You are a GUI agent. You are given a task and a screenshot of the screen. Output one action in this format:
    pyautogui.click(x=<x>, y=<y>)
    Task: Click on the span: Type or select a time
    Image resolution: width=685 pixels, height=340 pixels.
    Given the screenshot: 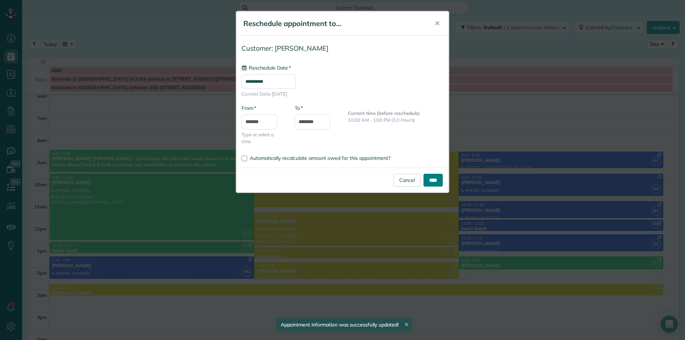 What is the action you would take?
    pyautogui.click(x=262, y=138)
    